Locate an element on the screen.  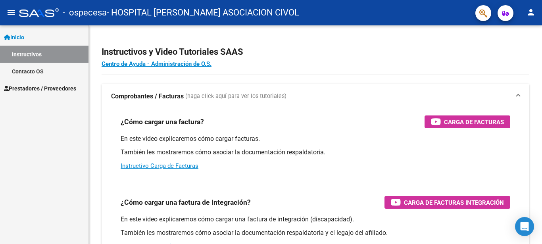
span: Prestadores / Proveedores is located at coordinates (40, 89).